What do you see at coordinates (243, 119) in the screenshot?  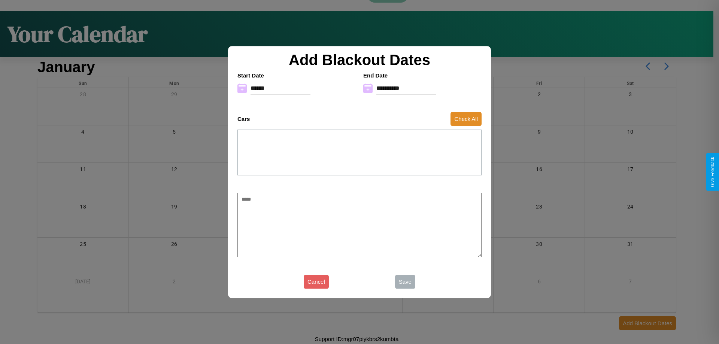 I see `h4: Cars` at bounding box center [243, 119].